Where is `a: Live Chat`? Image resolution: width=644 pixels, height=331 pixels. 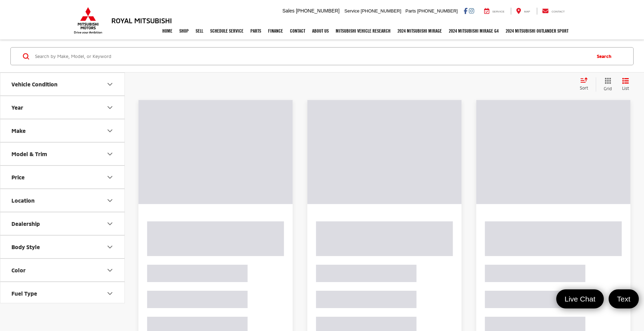
a: Live Chat is located at coordinates (580, 299).